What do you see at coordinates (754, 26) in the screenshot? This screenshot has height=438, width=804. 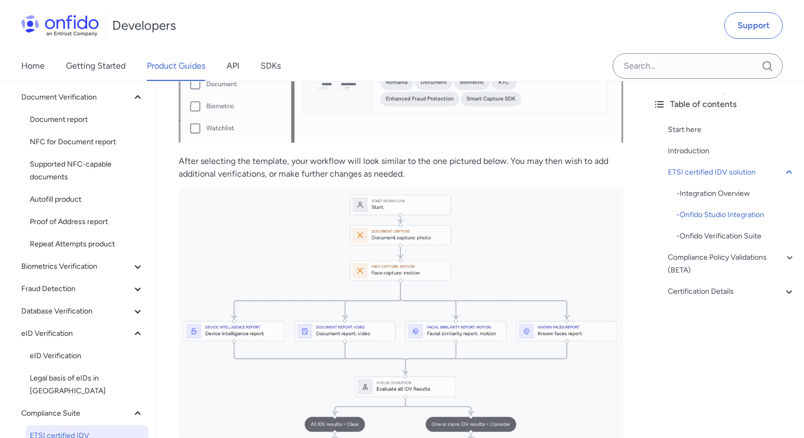 I see `a: Support` at bounding box center [754, 26].